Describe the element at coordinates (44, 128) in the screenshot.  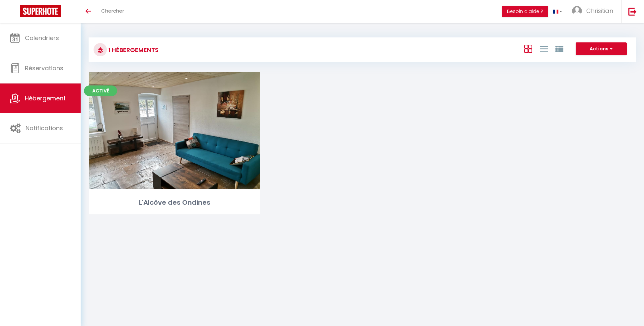
I see `span: Notifications` at that location.